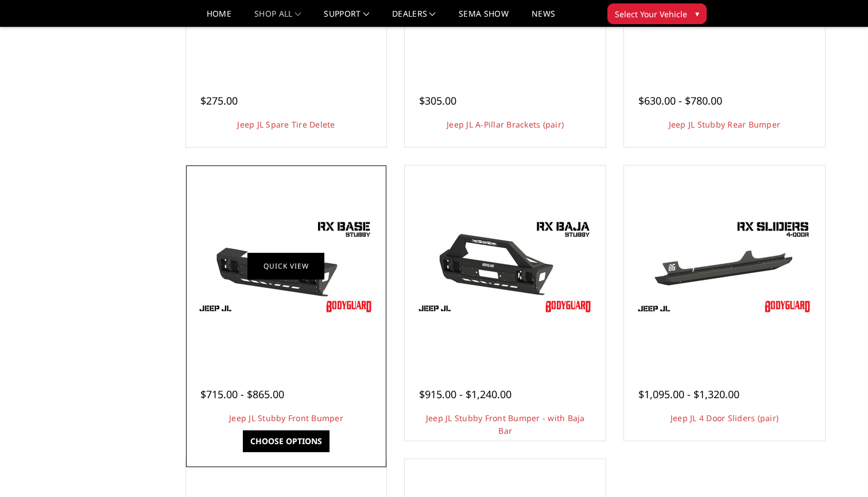 The width and height of the screenshot is (868, 497). What do you see at coordinates (437, 101) in the screenshot?
I see `span: $305.00` at bounding box center [437, 101].